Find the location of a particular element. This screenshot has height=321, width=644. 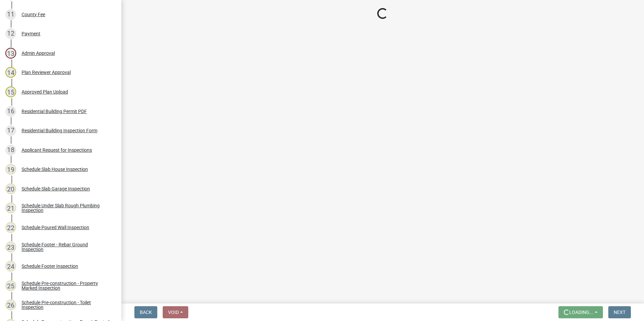

div: 11 is located at coordinates (11, 14).